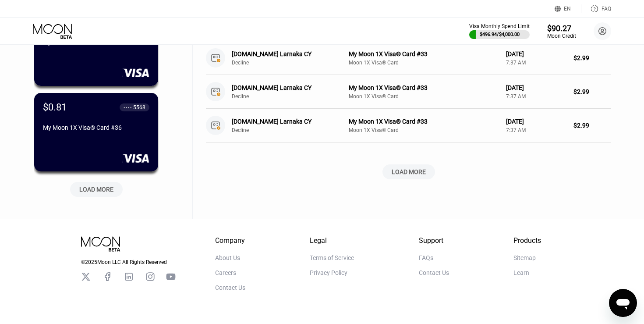  I want to click on div: Privacy Policy, so click(328, 272).